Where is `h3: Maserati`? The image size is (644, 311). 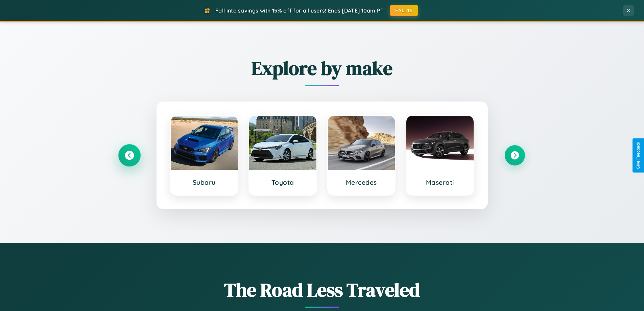
h3: Maserati is located at coordinates (440, 182).